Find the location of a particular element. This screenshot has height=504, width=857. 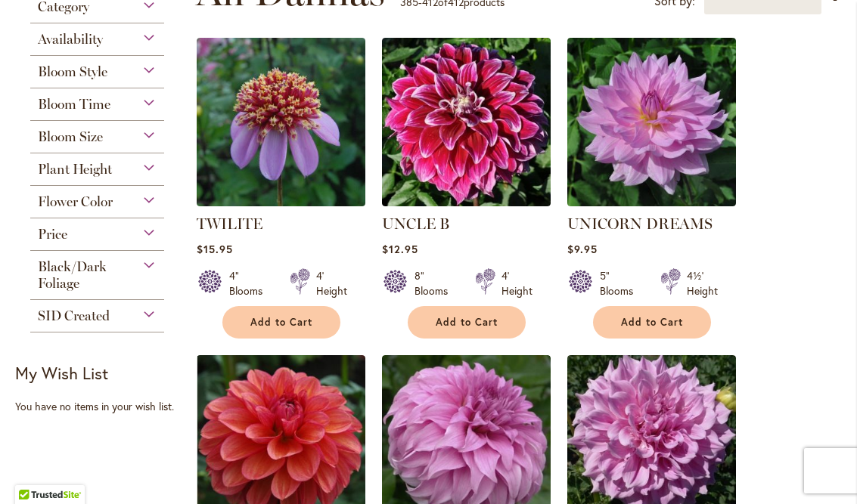

div: 4½' Height is located at coordinates (701, 284).